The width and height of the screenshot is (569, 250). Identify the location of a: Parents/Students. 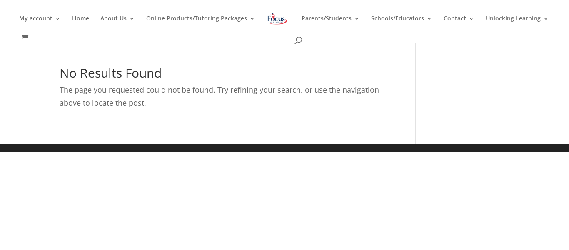
(331, 25).